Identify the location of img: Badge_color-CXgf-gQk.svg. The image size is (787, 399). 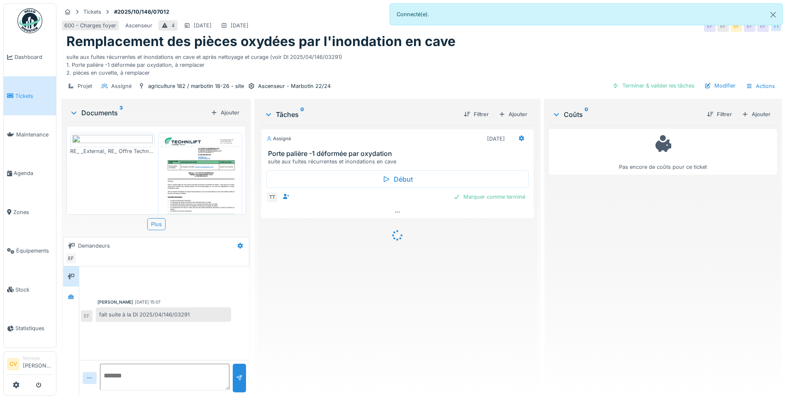
(30, 21).